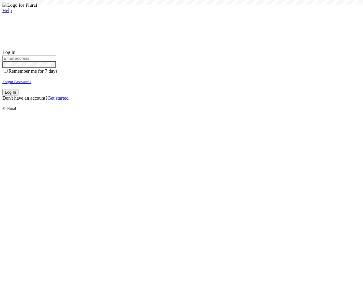 This screenshot has height=303, width=363. What do you see at coordinates (33, 71) in the screenshot?
I see `span: Remember me for 7 days` at bounding box center [33, 71].